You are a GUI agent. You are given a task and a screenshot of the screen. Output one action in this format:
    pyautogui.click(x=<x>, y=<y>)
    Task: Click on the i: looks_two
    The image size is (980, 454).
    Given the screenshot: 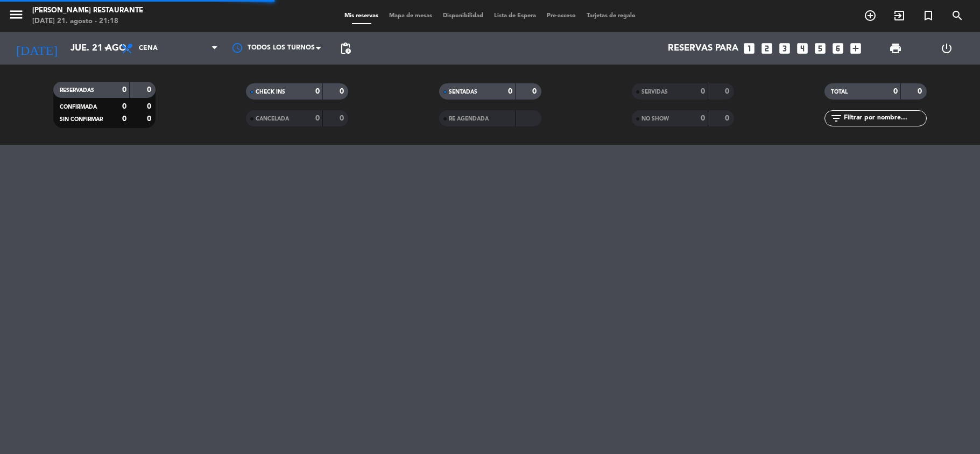 What is the action you would take?
    pyautogui.click(x=766, y=48)
    